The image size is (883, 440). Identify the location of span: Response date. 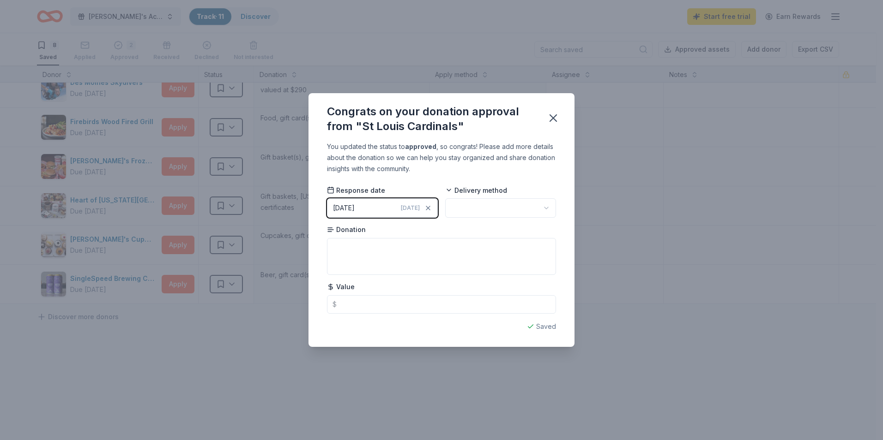
(356, 191).